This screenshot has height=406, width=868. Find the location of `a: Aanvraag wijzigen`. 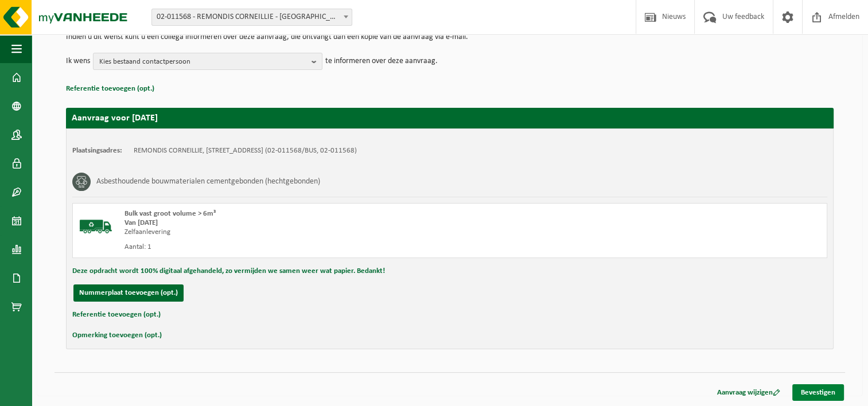

a: Aanvraag wijzigen is located at coordinates (749, 392).